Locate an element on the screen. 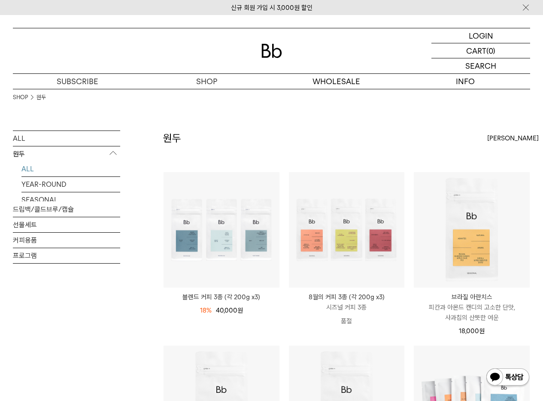  a: 원두 is located at coordinates (41, 98).